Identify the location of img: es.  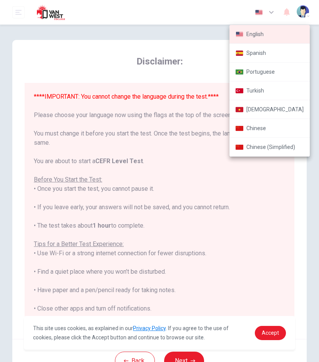
(239, 53).